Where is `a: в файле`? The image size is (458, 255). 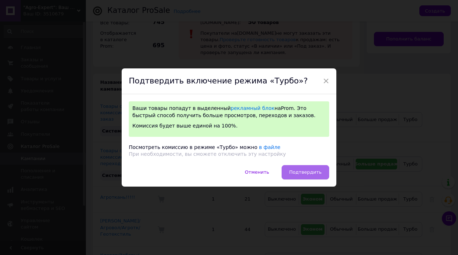
a: в файле is located at coordinates (270, 147).